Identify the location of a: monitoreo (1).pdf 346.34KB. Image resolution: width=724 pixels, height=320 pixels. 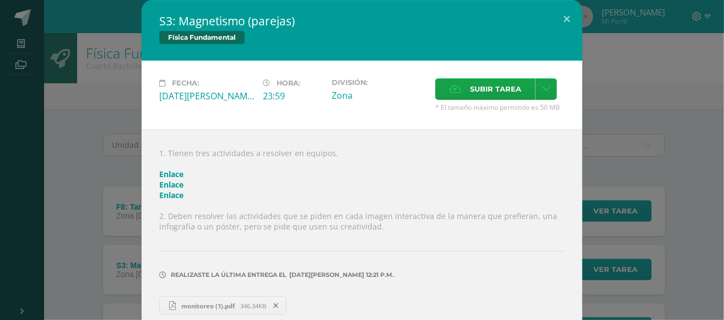
(223, 305).